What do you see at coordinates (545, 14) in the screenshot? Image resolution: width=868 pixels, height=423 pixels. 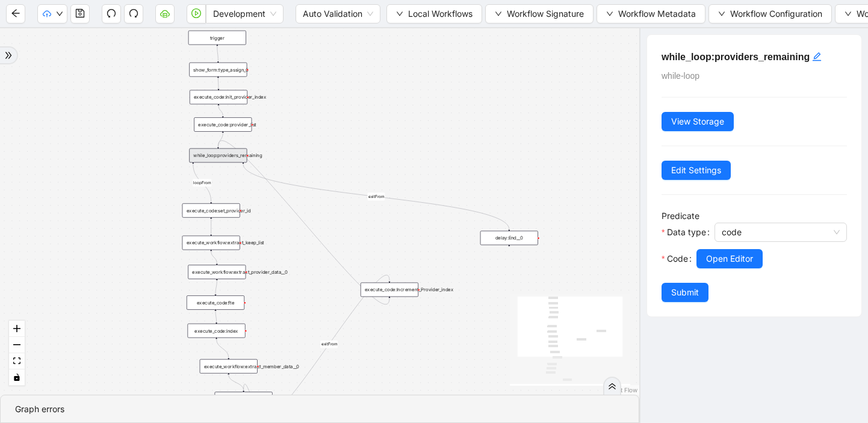 I see `span: Workflow Signature` at bounding box center [545, 14].